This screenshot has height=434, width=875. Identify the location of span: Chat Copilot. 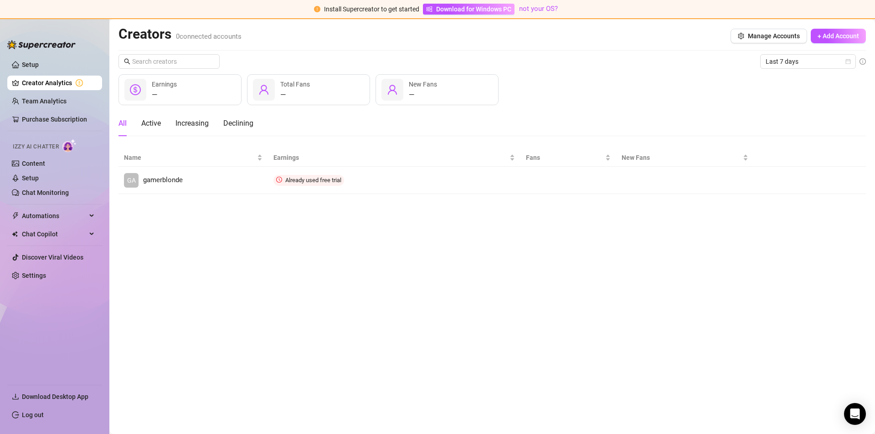
(54, 234).